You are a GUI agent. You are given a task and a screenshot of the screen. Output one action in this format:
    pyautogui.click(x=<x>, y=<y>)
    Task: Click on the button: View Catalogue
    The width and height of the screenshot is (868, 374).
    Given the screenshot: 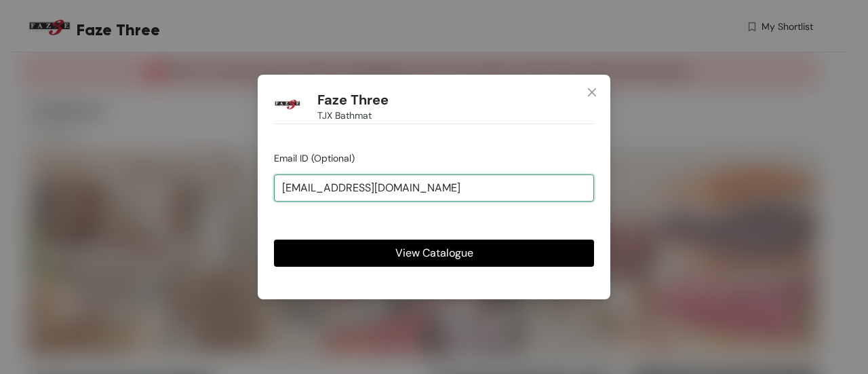 What is the action you would take?
    pyautogui.click(x=434, y=253)
    